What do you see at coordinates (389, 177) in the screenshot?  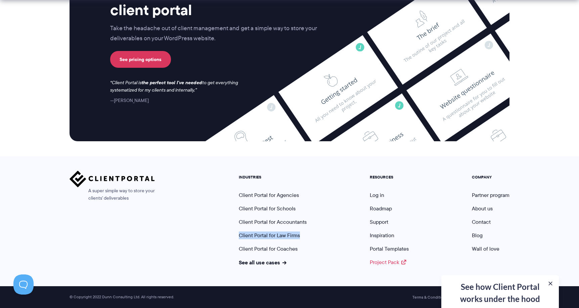 I see `h5: RESOURCES` at bounding box center [389, 177].